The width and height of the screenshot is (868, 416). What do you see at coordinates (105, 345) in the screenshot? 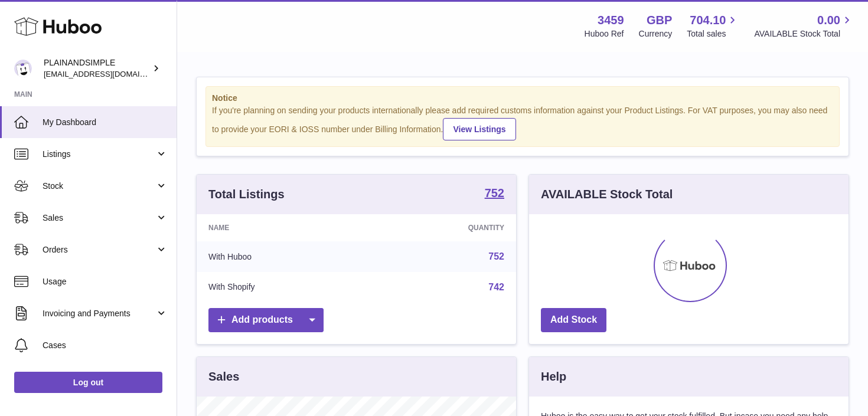
I see `span: Cases` at bounding box center [105, 345].